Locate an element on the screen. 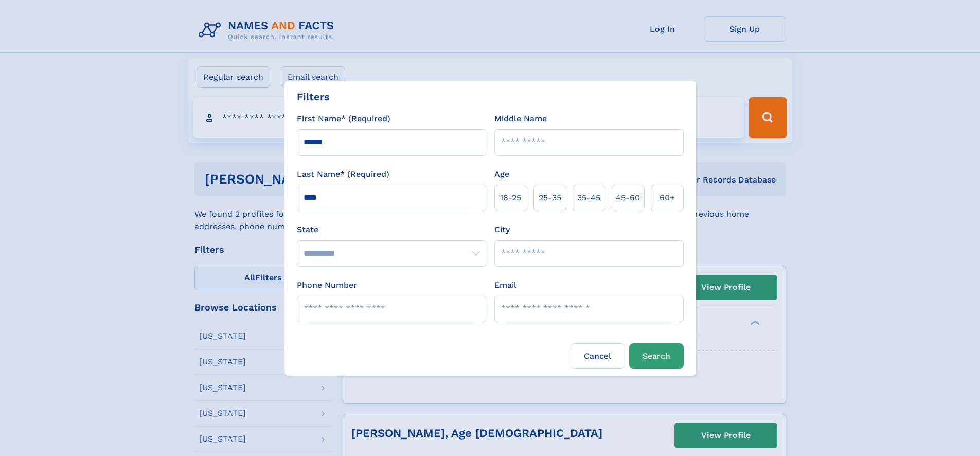 The height and width of the screenshot is (456, 980). label: First Name* (Required) is located at coordinates (344, 119).